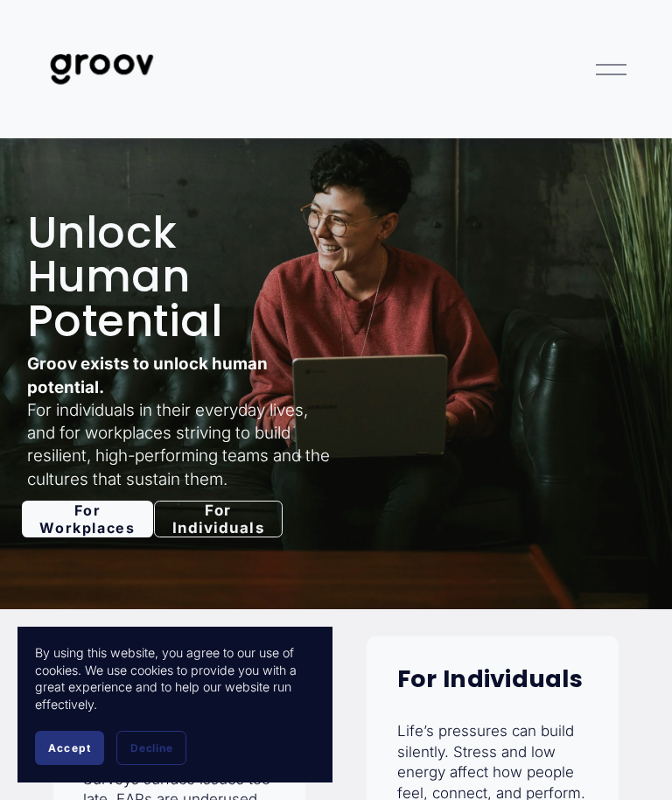  What do you see at coordinates (490, 678) in the screenshot?
I see `strong: For Individuals` at bounding box center [490, 678].